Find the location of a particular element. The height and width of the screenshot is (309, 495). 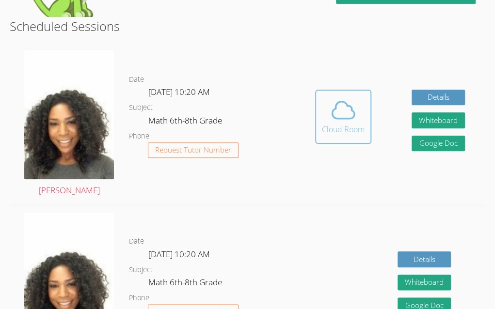

div: Cloud Room is located at coordinates (343, 129).